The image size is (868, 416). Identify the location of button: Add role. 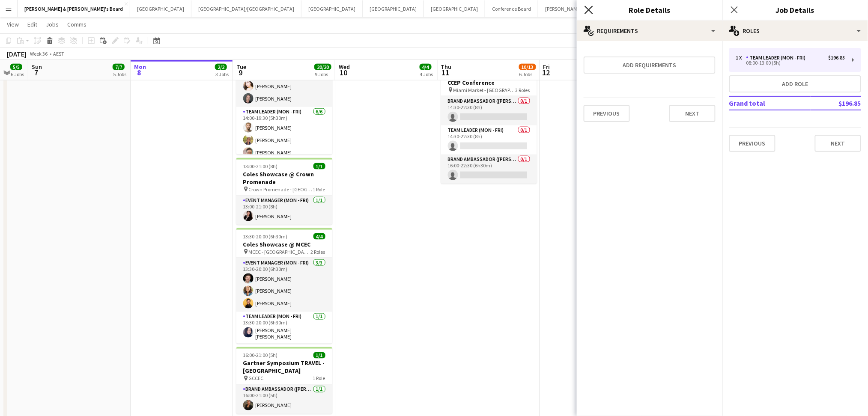
(795, 84).